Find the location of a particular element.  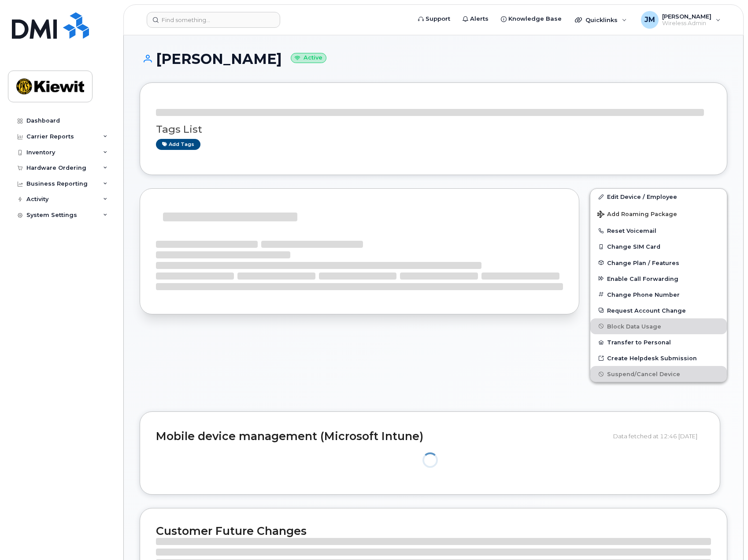

button: Enable Call Forwarding is located at coordinates (659, 278).